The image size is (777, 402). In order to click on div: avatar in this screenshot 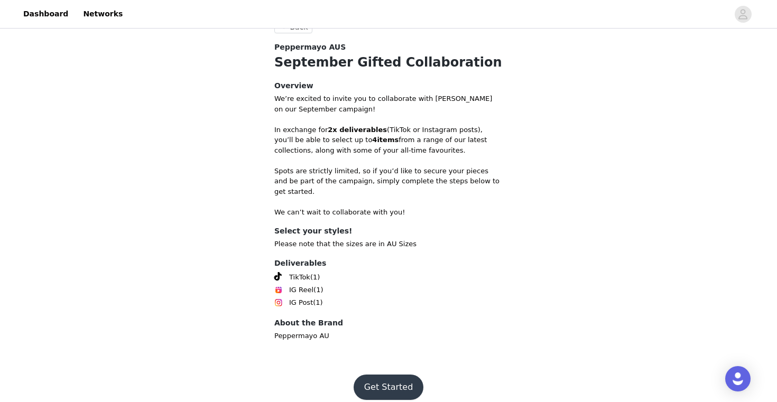, I will do `click(742, 14)`.